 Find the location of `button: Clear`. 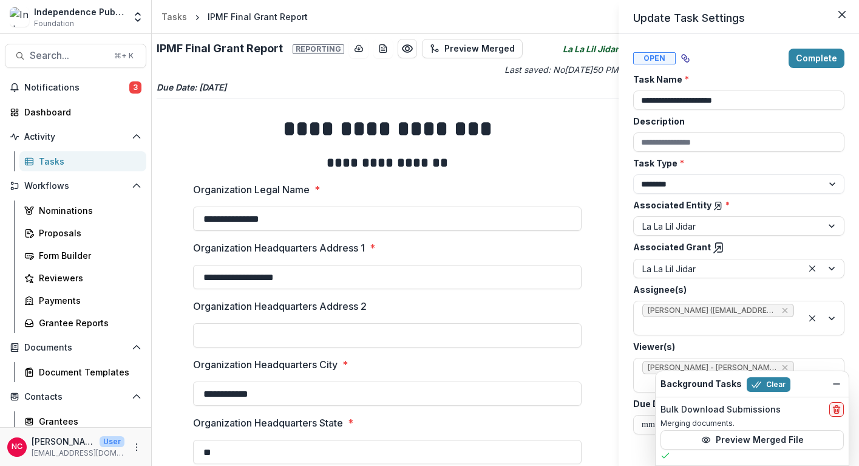

button: Clear is located at coordinates (769, 384).